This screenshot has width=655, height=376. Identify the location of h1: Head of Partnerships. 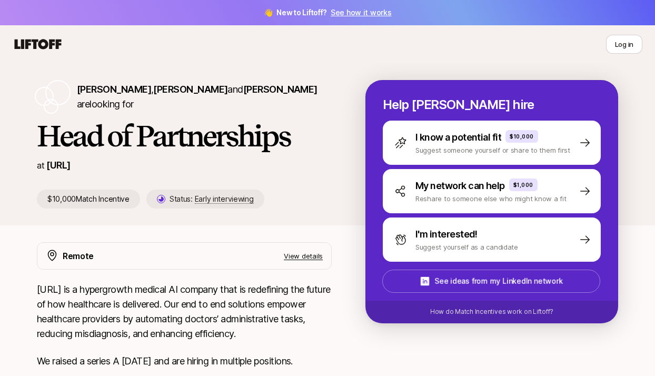
(184, 136).